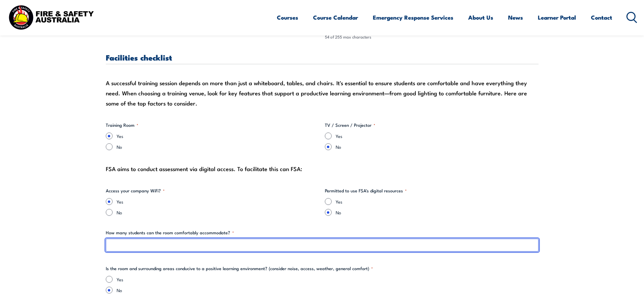  What do you see at coordinates (432, 37) in the screenshot?
I see `div: 54 of 255 max characters` at bounding box center [432, 37].